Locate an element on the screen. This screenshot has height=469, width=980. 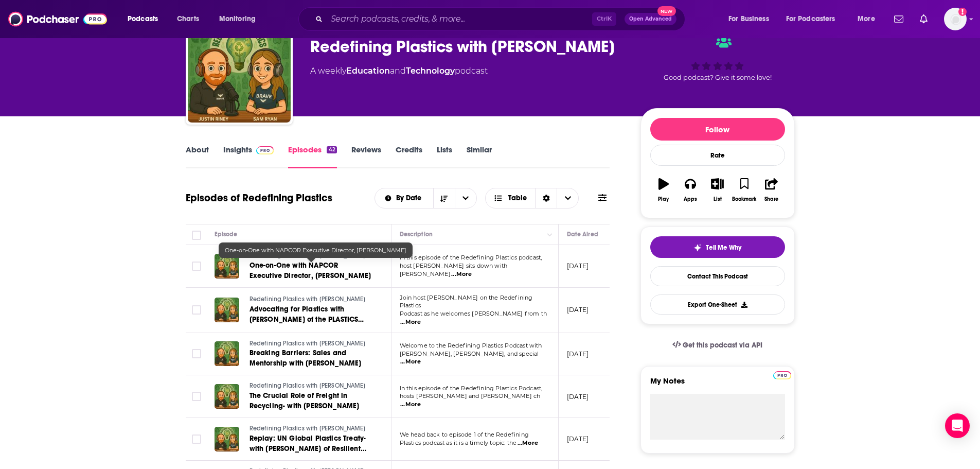
div: 42 is located at coordinates (332, 150).